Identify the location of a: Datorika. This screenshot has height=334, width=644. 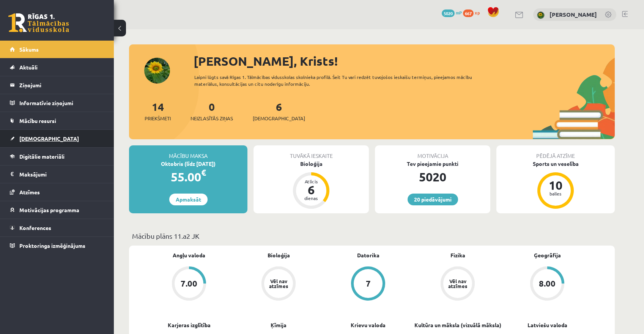
(369, 255).